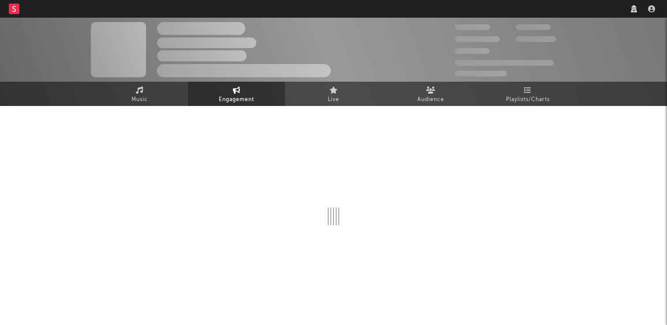 This screenshot has width=667, height=325. Describe the element at coordinates (236, 100) in the screenshot. I see `span: Engagement` at that location.